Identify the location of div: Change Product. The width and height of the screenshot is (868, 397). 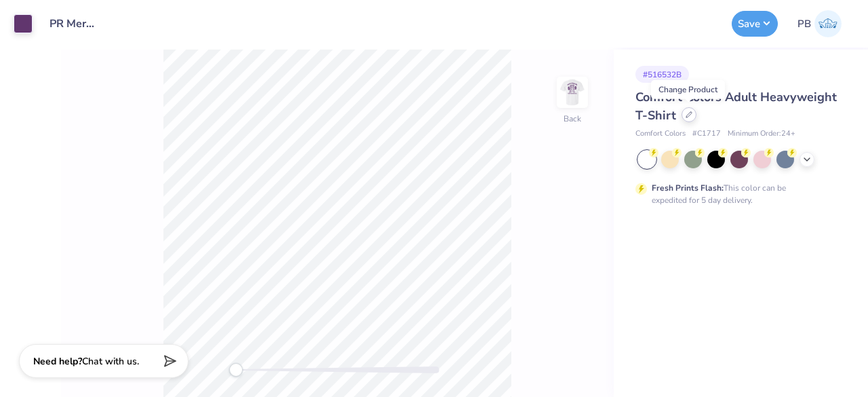
(688, 90).